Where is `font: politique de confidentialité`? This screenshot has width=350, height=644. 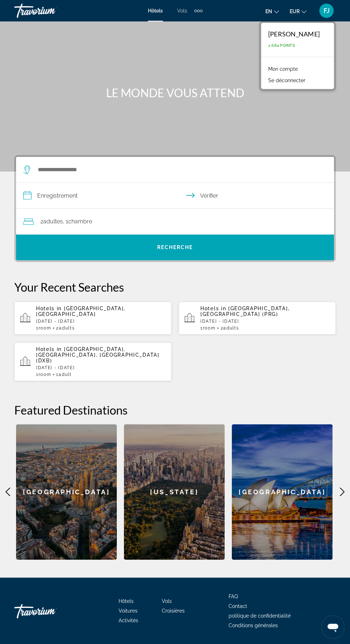 font: politique de confidentialité is located at coordinates (260, 616).